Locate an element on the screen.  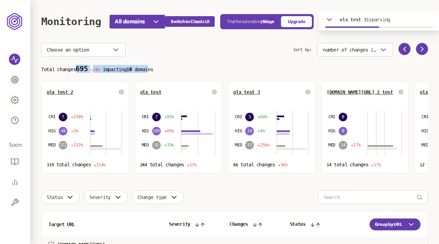
span: 152% is located at coordinates (77, 145).